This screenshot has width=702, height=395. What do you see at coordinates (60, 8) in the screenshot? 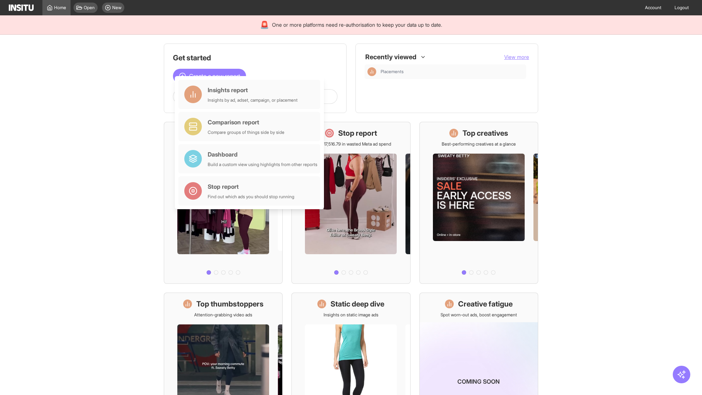
I see `span: Home` at bounding box center [60, 8].